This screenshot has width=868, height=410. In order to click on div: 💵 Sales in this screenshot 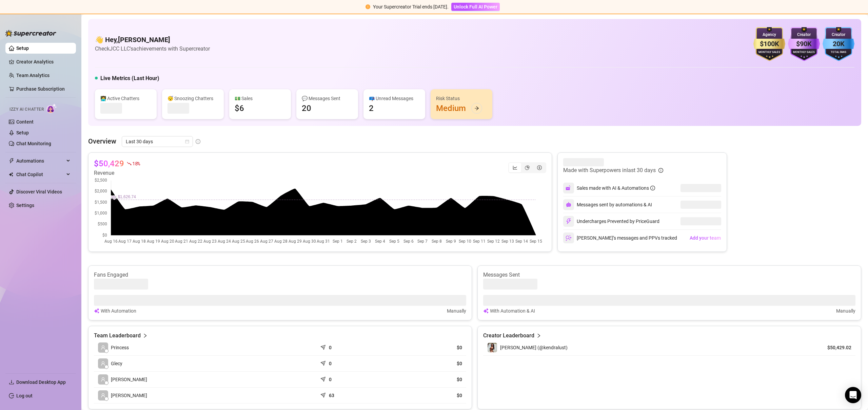, I will do `click(260, 98)`.